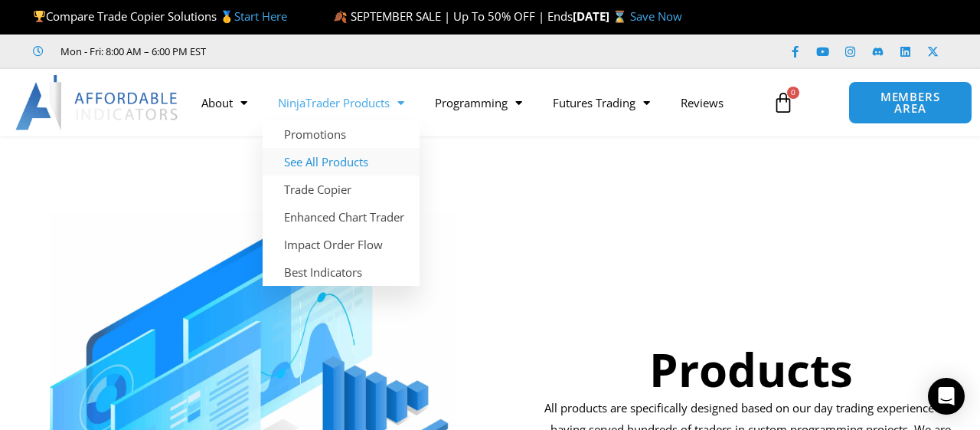  Describe the element at coordinates (261, 16) in the screenshot. I see `a: Start Here` at that location.